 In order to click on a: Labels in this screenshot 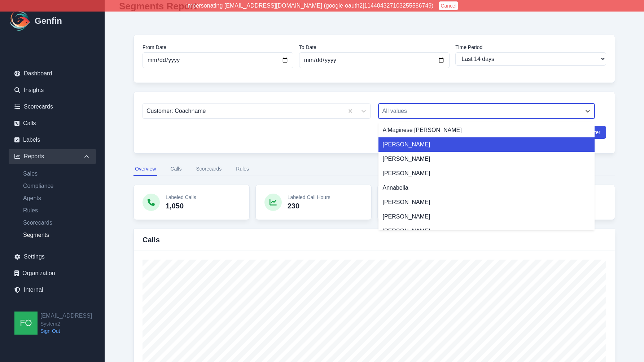, I will do `click(52, 140)`.